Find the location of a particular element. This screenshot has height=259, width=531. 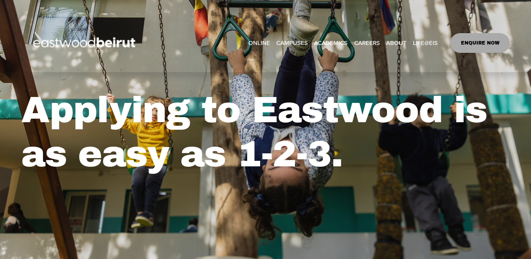

a: ENQUIRE NOW is located at coordinates (480, 43).